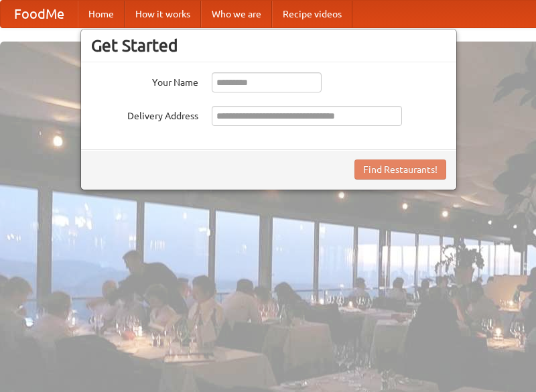  What do you see at coordinates (101, 14) in the screenshot?
I see `a: Home` at bounding box center [101, 14].